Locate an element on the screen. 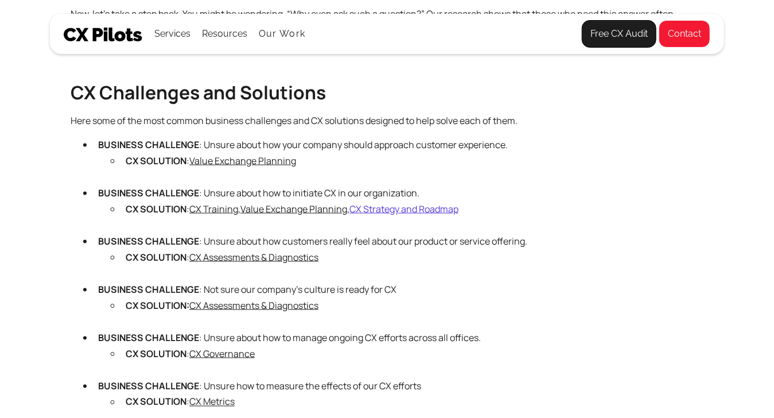 This screenshot has width=774, height=418. div: Services is located at coordinates (172, 34).